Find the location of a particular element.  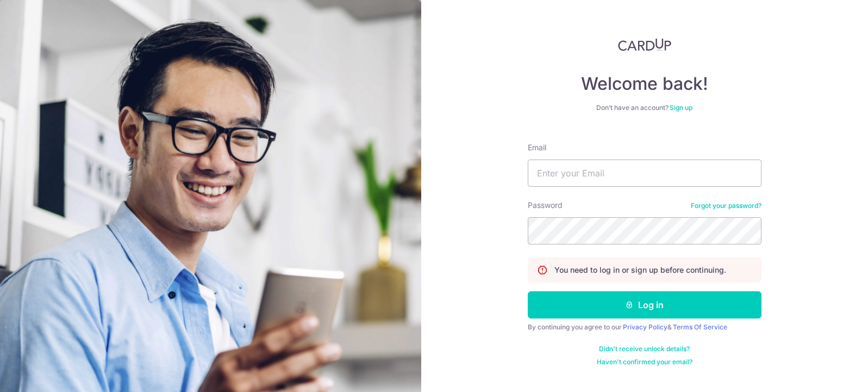

div: By continuing you agree to our & is located at coordinates (645, 327).